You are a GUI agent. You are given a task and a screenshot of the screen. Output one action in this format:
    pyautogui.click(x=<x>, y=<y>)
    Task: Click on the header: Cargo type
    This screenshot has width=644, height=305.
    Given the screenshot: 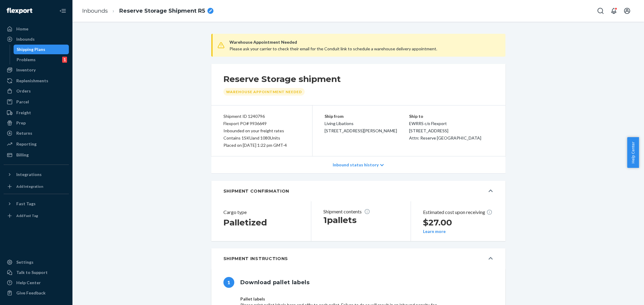 What is the action you would take?
    pyautogui.click(x=259, y=212)
    